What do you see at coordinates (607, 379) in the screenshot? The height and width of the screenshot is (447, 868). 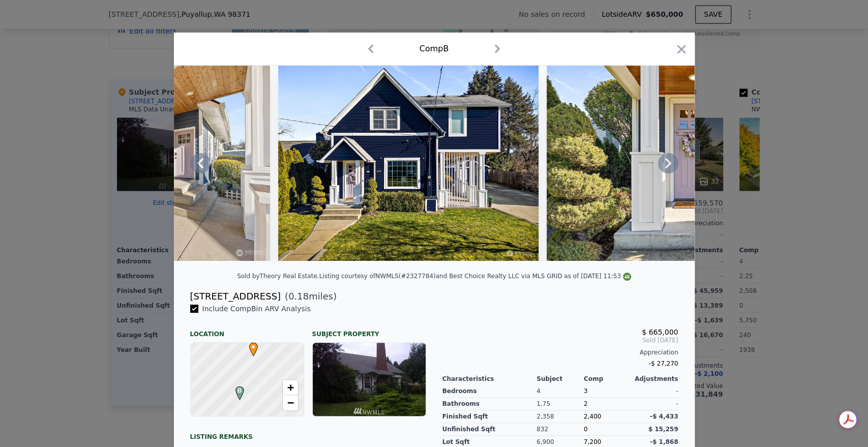 I see `div: Comp` at bounding box center [607, 379].